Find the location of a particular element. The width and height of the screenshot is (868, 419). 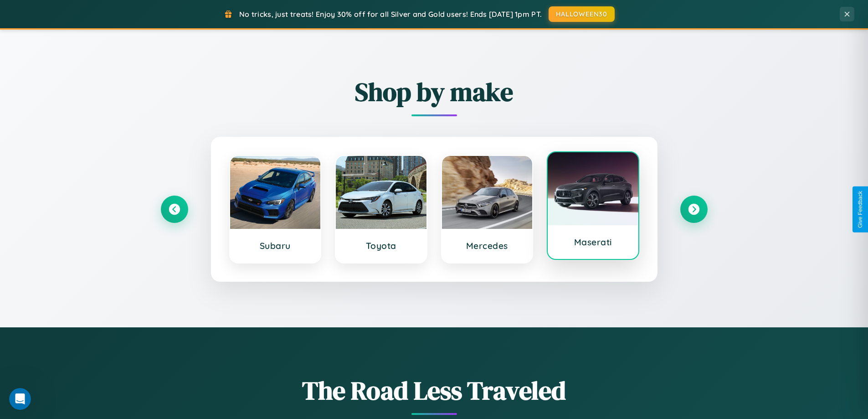

h3: Maserati is located at coordinates (593, 242).